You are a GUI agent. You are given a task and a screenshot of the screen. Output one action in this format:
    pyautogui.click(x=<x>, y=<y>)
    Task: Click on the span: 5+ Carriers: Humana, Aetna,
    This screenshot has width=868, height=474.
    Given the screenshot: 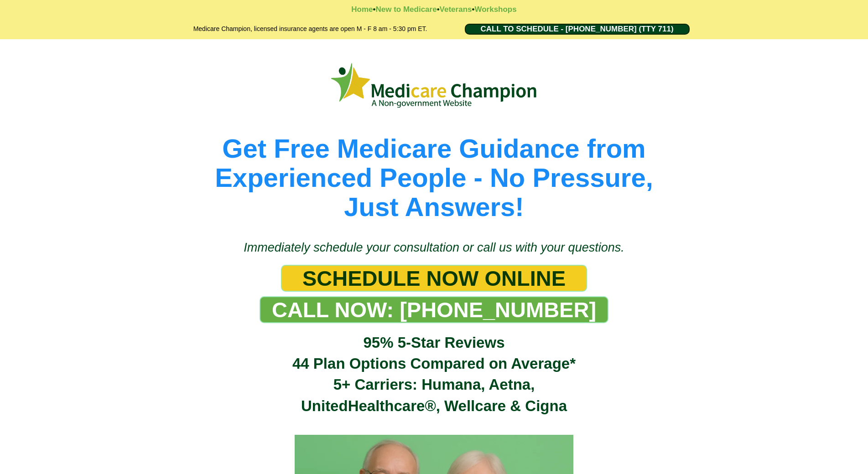 What is the action you would take?
    pyautogui.click(x=434, y=385)
    